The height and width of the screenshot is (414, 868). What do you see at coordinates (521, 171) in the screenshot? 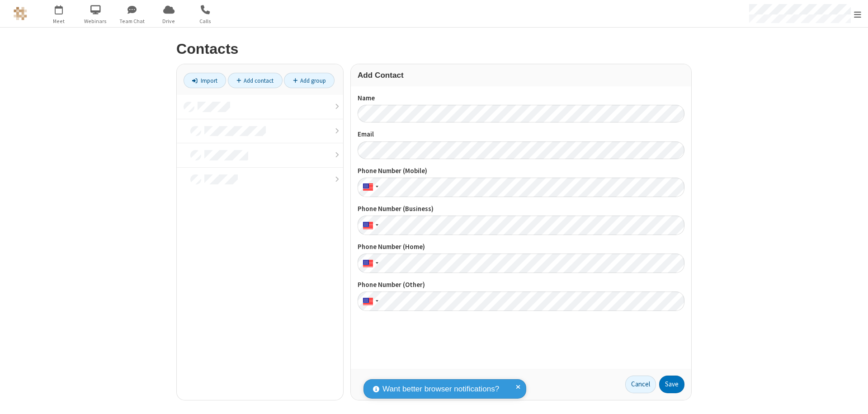
I see `label: Phone Number (Mobile)` at bounding box center [521, 171].